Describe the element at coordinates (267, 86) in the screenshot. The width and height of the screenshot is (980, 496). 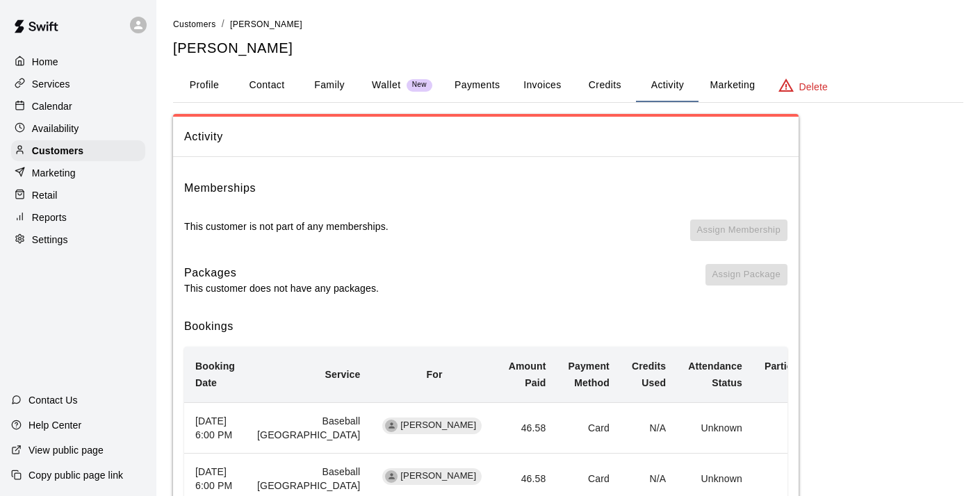
I see `button: Contact` at that location.